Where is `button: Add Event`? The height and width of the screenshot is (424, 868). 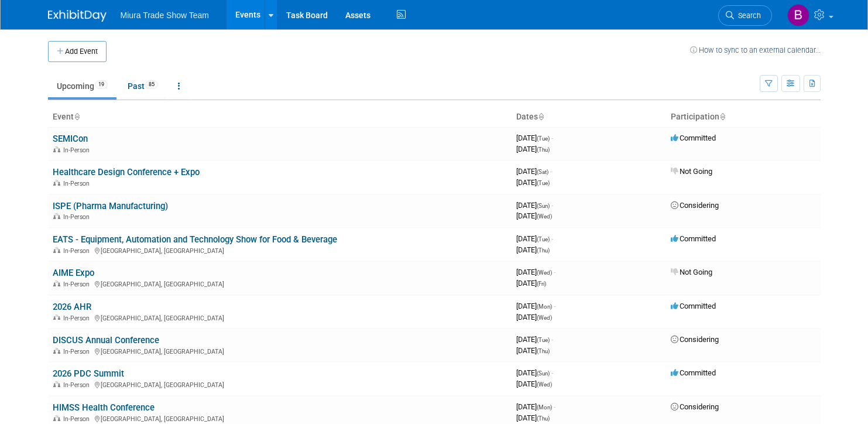
button: Add Event is located at coordinates (77, 52).